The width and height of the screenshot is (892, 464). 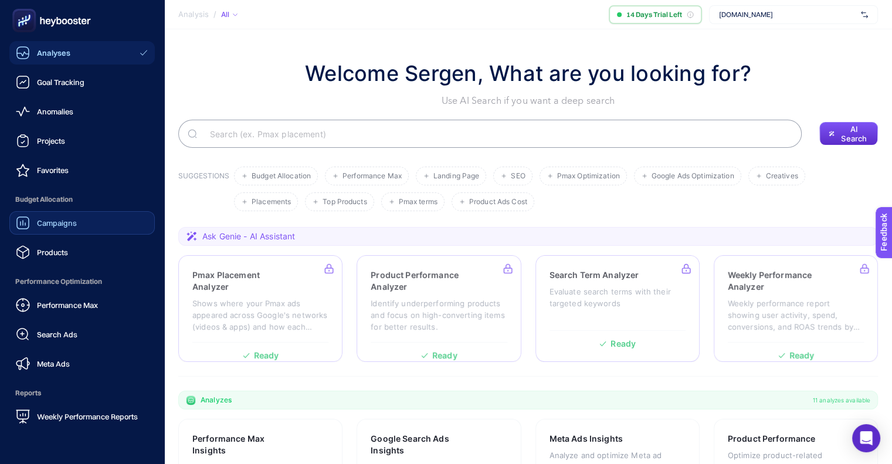 I want to click on input: Search, so click(x=496, y=134).